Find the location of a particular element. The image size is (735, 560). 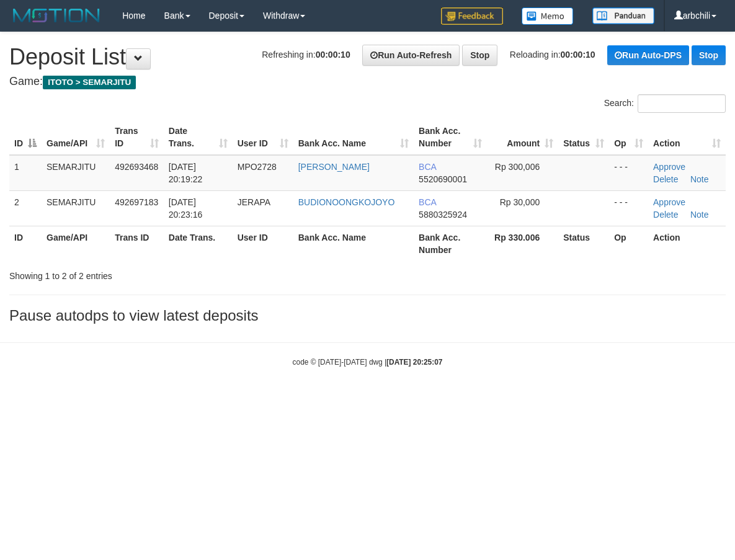

th: Bank Acc. Number is located at coordinates (450, 243).